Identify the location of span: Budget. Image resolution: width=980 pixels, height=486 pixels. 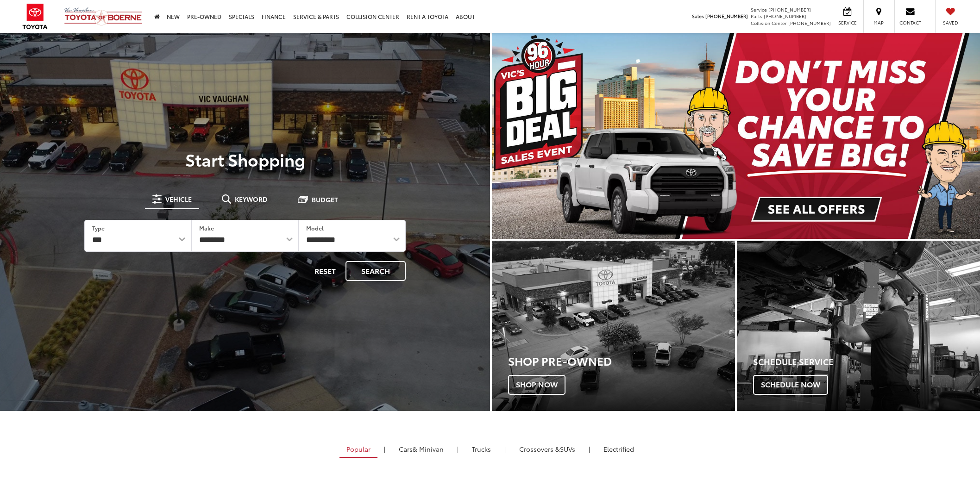
(325, 199).